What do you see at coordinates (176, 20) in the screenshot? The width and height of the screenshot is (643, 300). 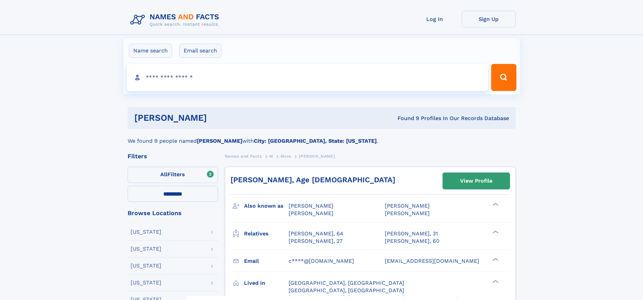 I see `img: Logo Names and Facts` at bounding box center [176, 20].